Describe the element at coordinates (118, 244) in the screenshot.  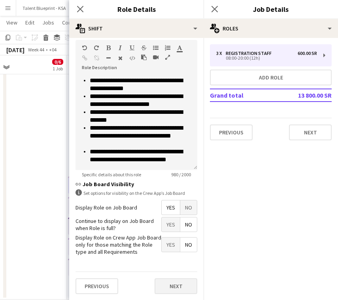
I see `label: Display Role on Crew App Job Board only for those matching the Role type and all Requirements` at that location.